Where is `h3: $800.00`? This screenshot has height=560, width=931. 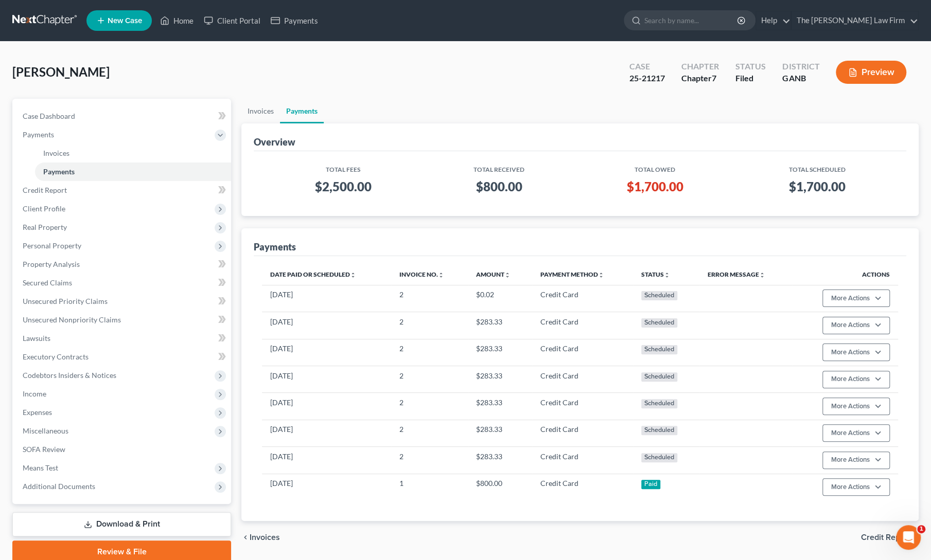
h3: $800.00 is located at coordinates (498, 187).